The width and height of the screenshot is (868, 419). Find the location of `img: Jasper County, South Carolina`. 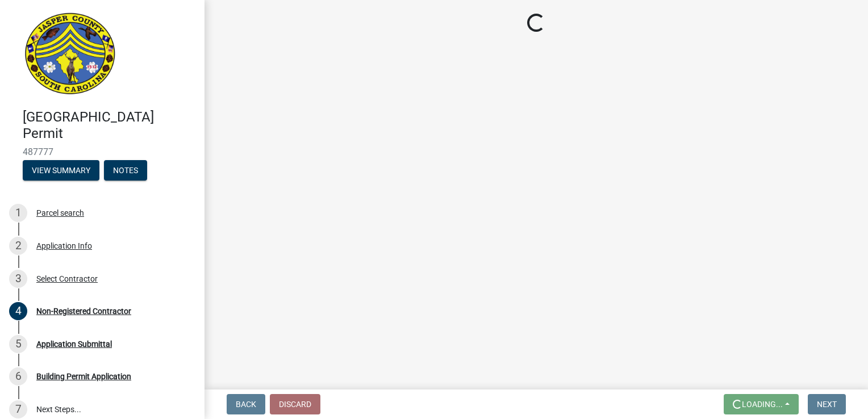

img: Jasper County, South Carolina is located at coordinates (70, 55).